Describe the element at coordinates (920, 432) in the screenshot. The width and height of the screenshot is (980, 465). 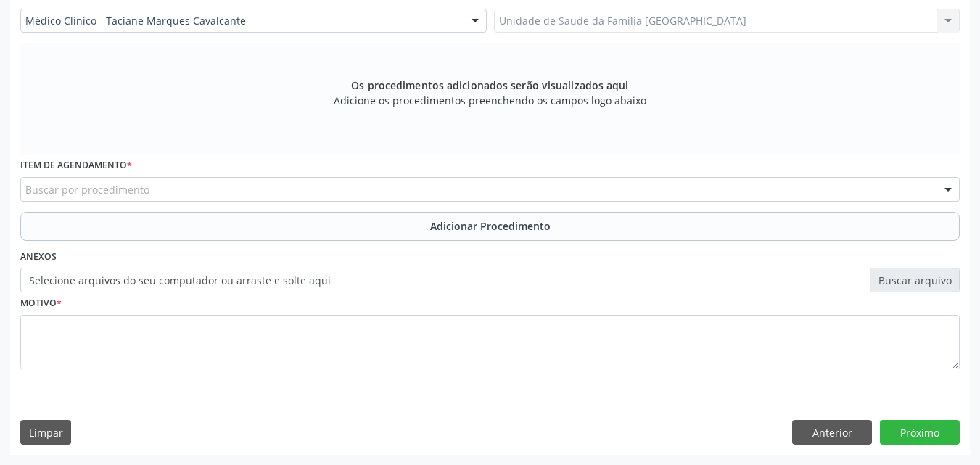
I see `button: Próximo` at that location.